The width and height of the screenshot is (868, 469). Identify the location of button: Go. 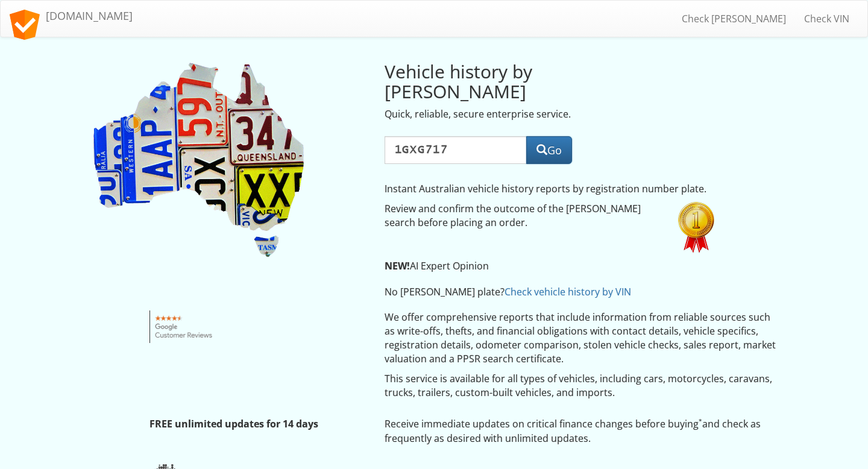
(549, 150).